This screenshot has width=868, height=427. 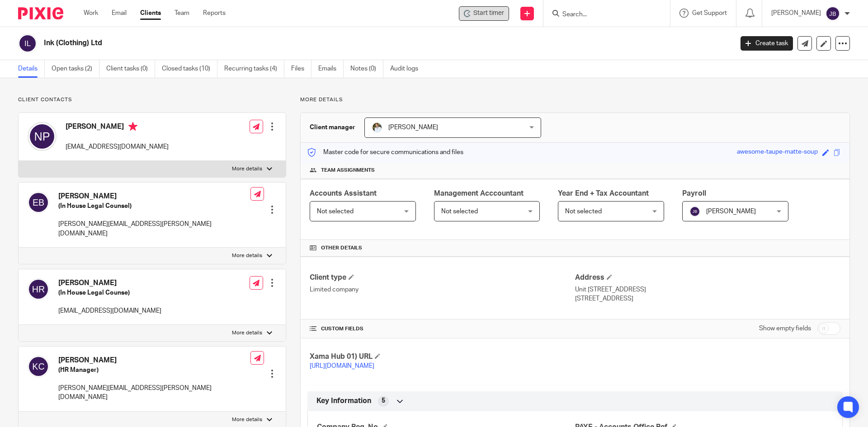 What do you see at coordinates (154, 206) in the screenshot?
I see `h5: (In House Legal Counsel)` at bounding box center [154, 206].